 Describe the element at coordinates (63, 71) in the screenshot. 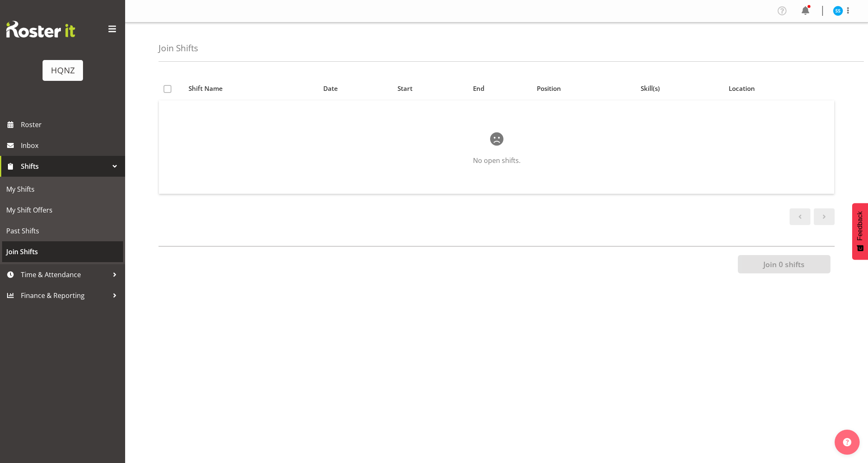

I see `div: HQNZ` at that location.